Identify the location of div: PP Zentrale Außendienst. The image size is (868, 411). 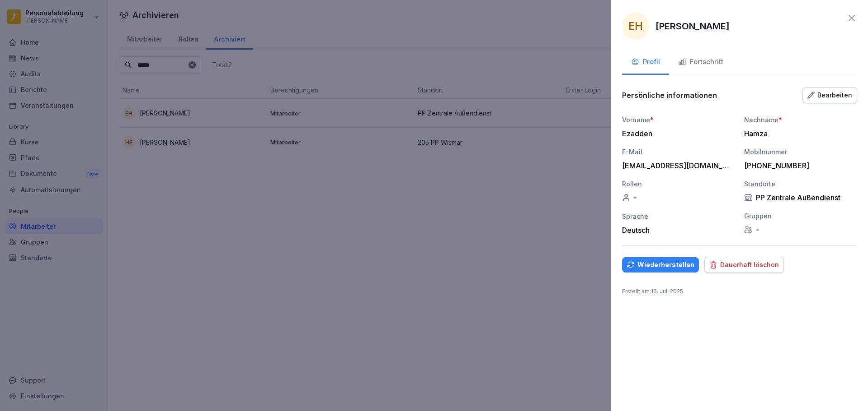
(800, 198).